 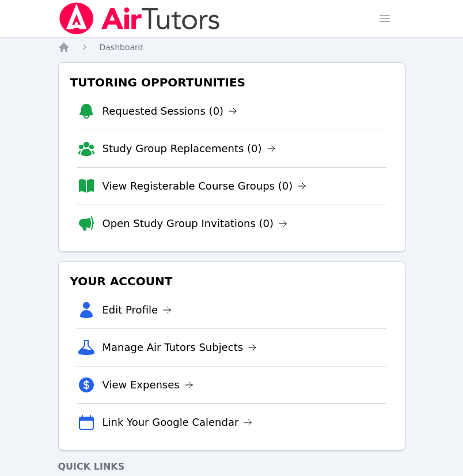 I want to click on img: Air Tutors, so click(x=139, y=18).